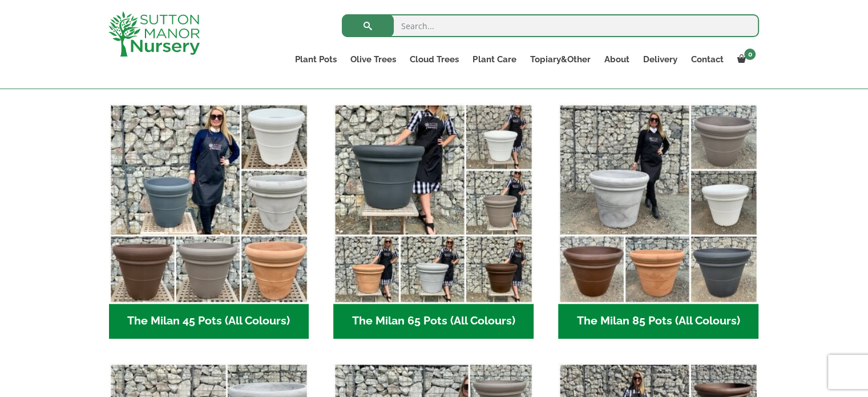  I want to click on img: The Milan 65 Pots (All Colours), so click(433, 203).